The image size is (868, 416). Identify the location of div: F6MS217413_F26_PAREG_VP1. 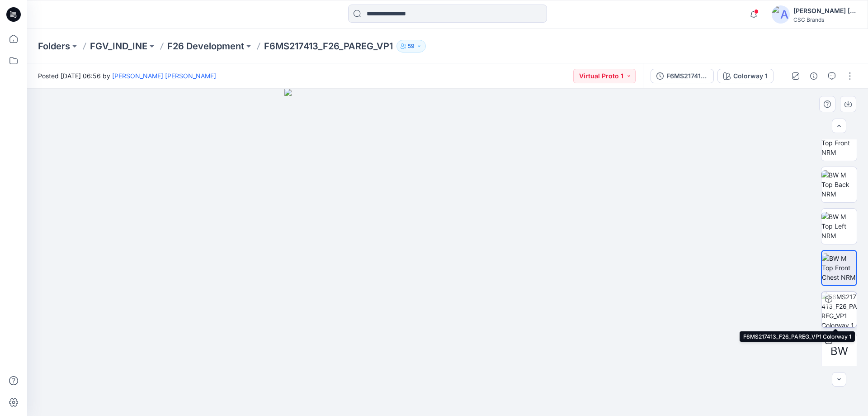
(687, 76).